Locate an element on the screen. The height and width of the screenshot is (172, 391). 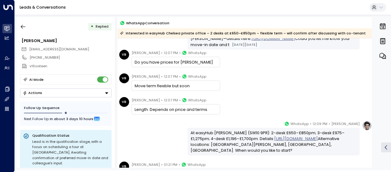
span: Replied is located at coordinates (102, 26).